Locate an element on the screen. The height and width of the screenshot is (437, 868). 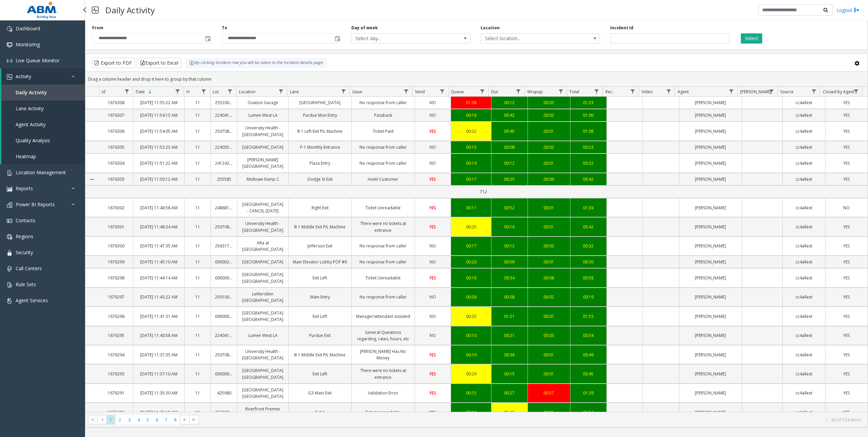
span: Toggle popup is located at coordinates (337, 38).